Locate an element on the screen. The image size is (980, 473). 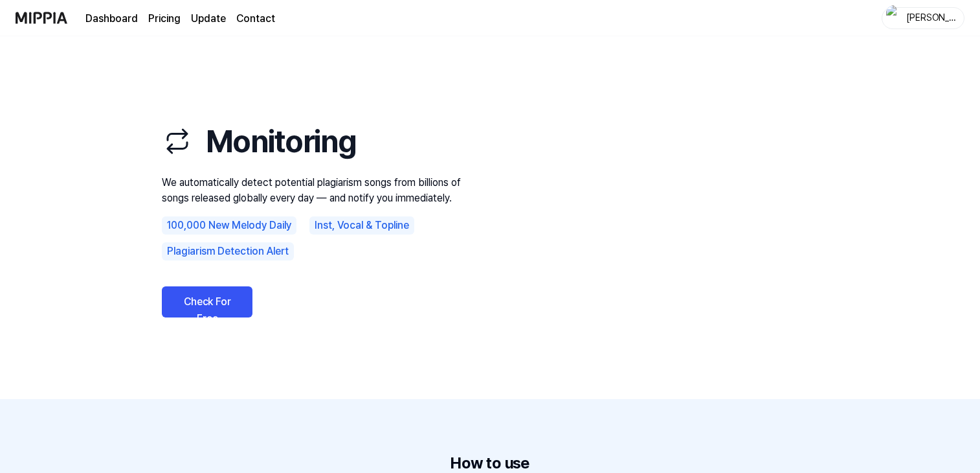
a: Contact is located at coordinates (256, 18).